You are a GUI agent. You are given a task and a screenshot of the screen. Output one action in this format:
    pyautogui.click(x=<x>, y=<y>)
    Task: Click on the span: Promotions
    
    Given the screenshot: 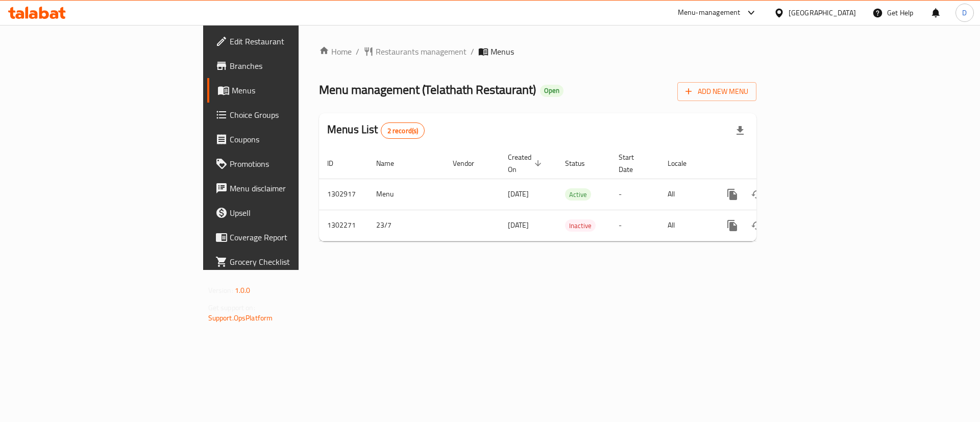 What is the action you would take?
    pyautogui.click(x=294, y=164)
    